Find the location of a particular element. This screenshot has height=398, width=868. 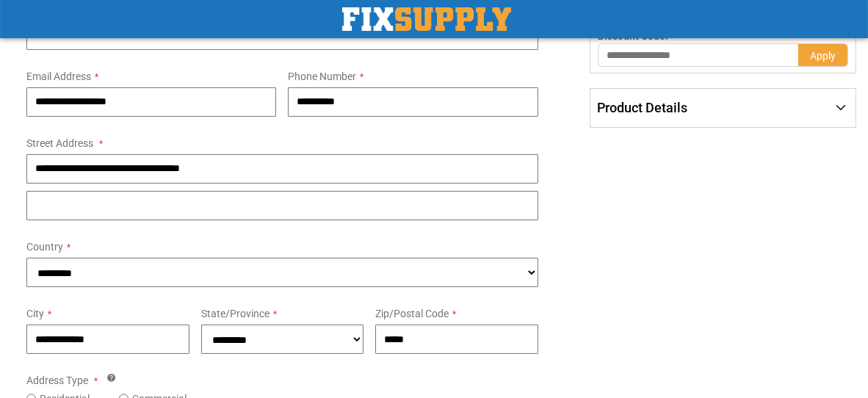

span: Apply is located at coordinates (822, 56).